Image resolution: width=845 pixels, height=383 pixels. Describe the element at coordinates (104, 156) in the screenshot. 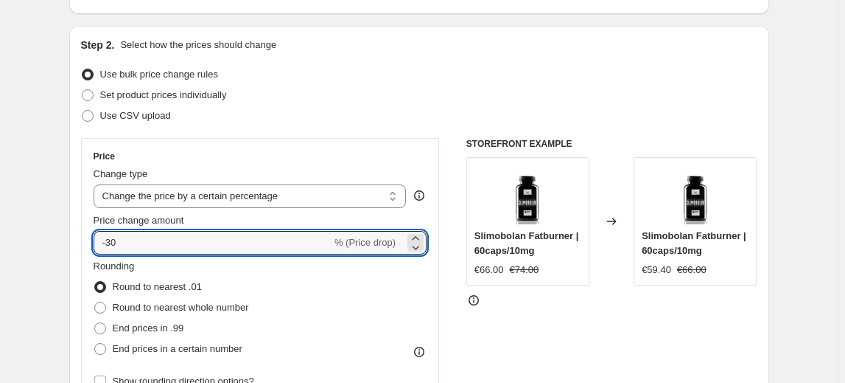

I see `h3: Price` at that location.